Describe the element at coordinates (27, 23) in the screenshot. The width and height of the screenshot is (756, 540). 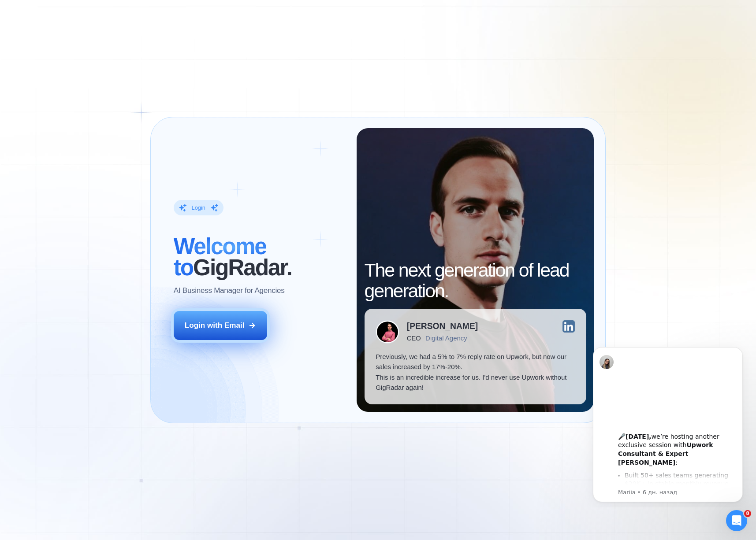
I see `img: Profile image for Mariia` at that location.